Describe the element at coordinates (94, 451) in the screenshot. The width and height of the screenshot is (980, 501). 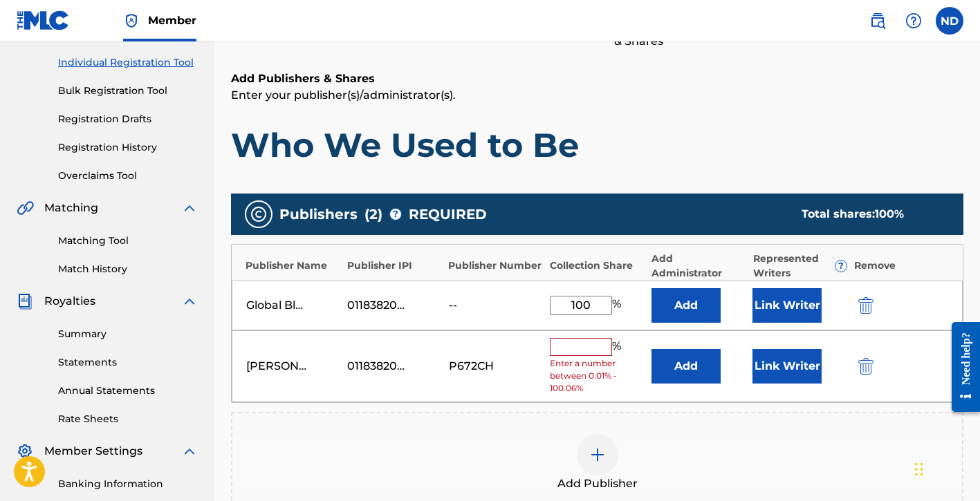
I see `span: Member Settings` at that location.